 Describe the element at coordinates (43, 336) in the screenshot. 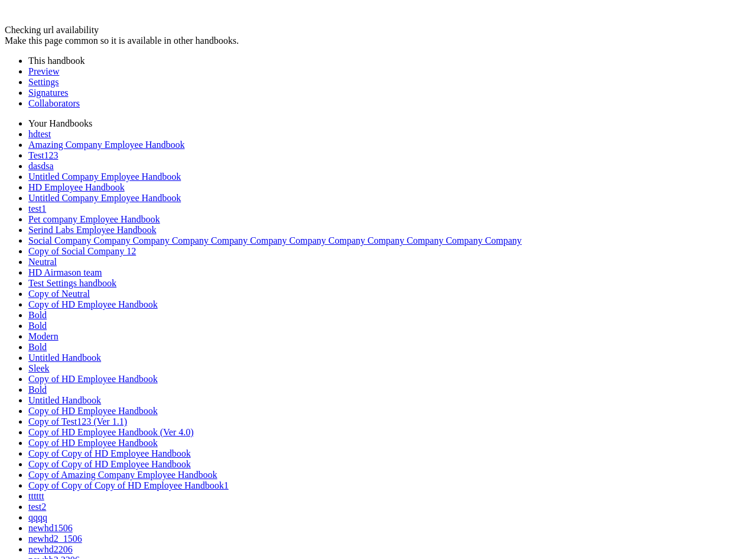

I see `a: Modern` at that location.